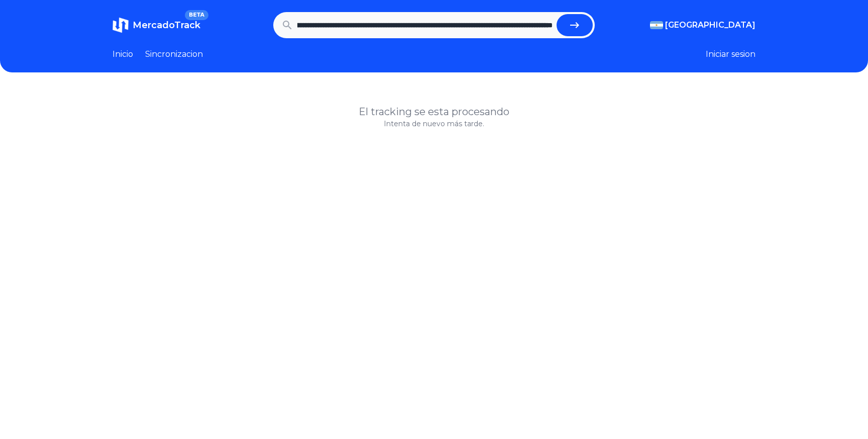  What do you see at coordinates (123, 54) in the screenshot?
I see `a: Inicio` at bounding box center [123, 54].